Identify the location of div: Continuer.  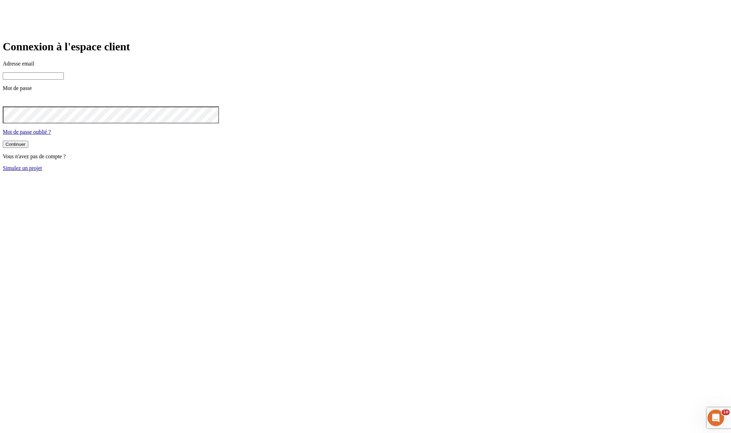
(16, 144).